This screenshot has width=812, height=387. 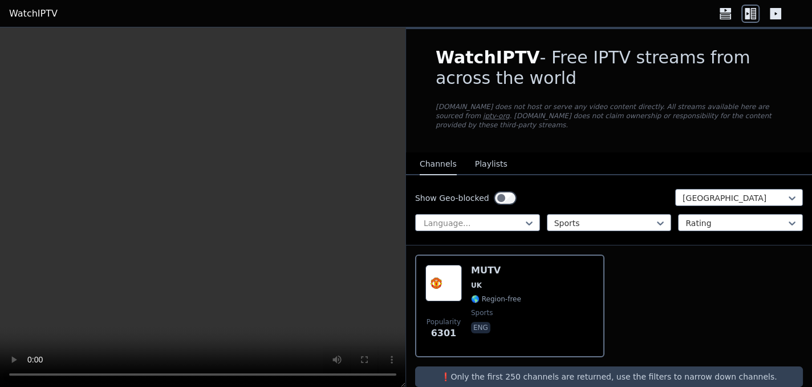 I want to click on img: MUTV, so click(x=444, y=283).